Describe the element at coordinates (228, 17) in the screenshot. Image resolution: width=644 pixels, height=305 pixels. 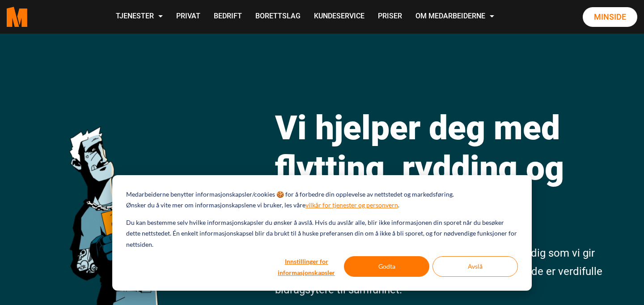
I see `a: Bedrift` at that location.